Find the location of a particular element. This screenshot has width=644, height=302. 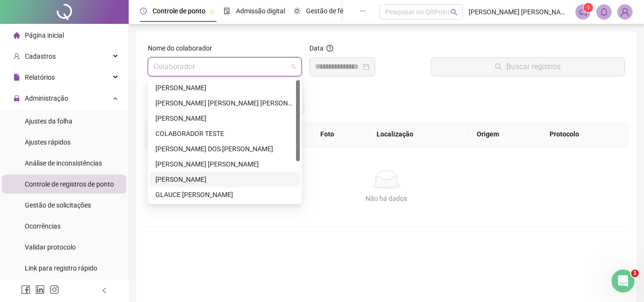

span: Controle de ponto is located at coordinates (179, 11).